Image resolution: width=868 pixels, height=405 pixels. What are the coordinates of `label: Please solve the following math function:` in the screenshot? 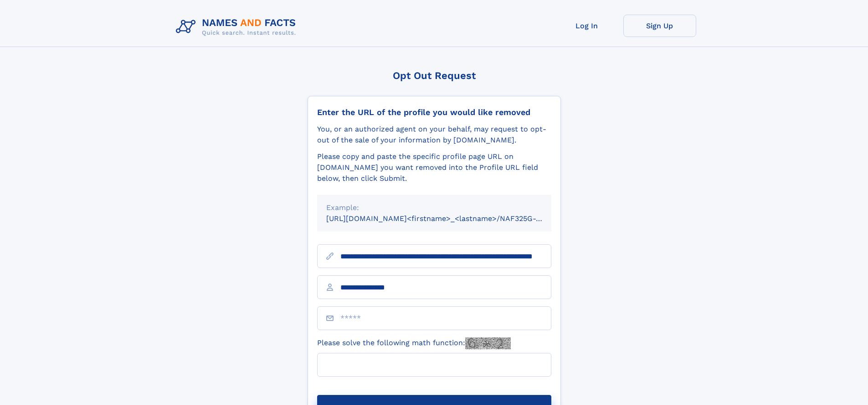 It's located at (414, 343).